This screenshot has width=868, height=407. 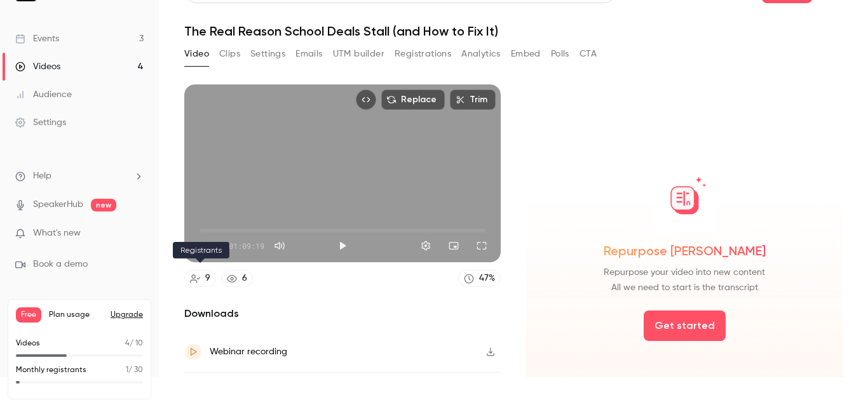 I want to click on span: Free, so click(x=29, y=315).